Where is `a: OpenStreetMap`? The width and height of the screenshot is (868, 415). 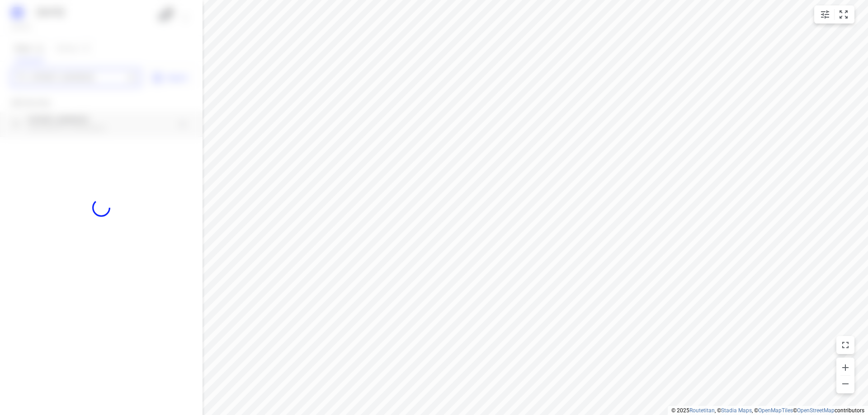 a: OpenStreetMap is located at coordinates (816, 410).